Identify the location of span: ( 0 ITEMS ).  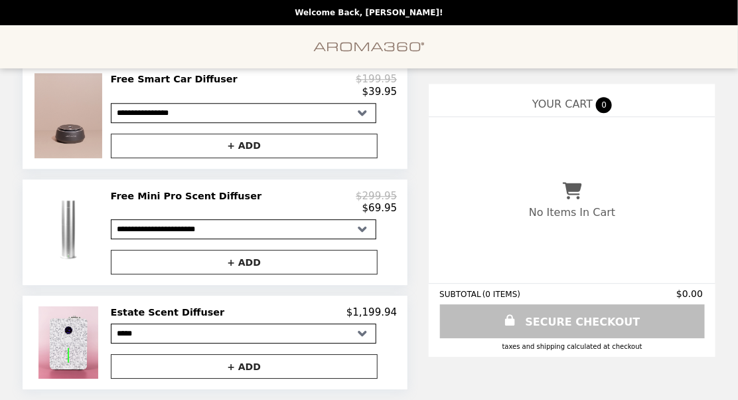
(501, 294).